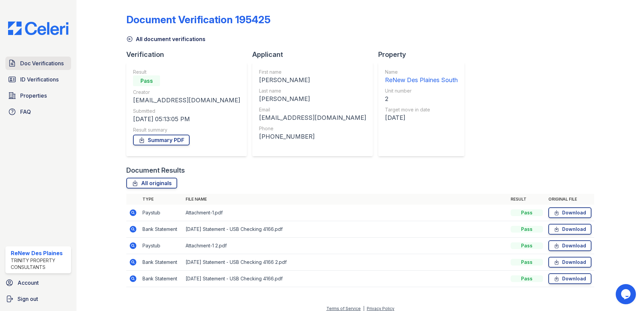 This screenshot has height=311, width=644. I want to click on div: Result, so click(187, 72).